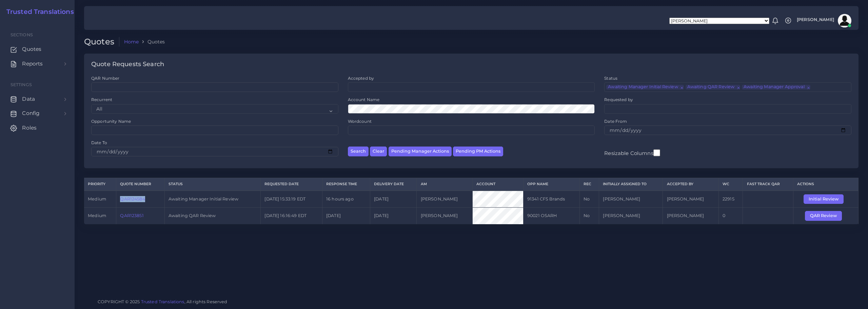 The height and width of the screenshot is (309, 868). Describe the element at coordinates (111, 121) in the screenshot. I see `label: Opportunity Name` at that location.